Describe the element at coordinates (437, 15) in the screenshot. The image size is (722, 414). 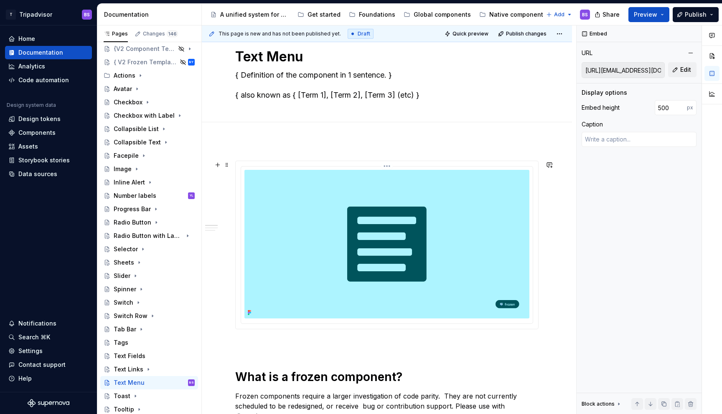
I see `a: Global components` at that location.